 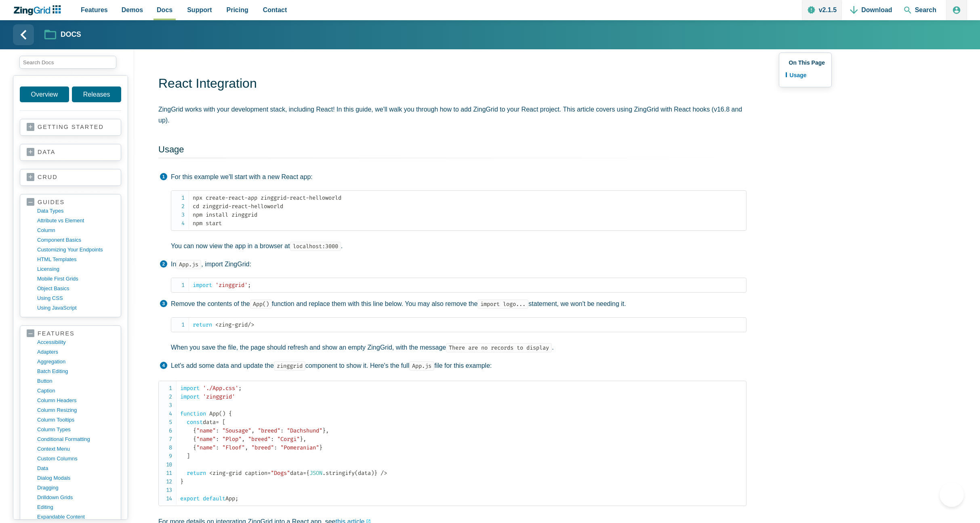 I want to click on a: data types, so click(x=75, y=211).